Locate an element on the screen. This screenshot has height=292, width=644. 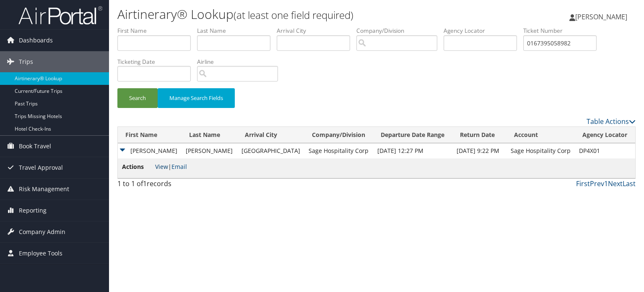
span: Book Travel is located at coordinates (35, 146).